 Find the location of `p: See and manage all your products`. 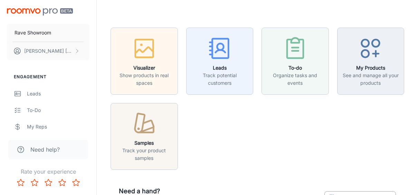

p: See and manage all your products is located at coordinates (370, 79).